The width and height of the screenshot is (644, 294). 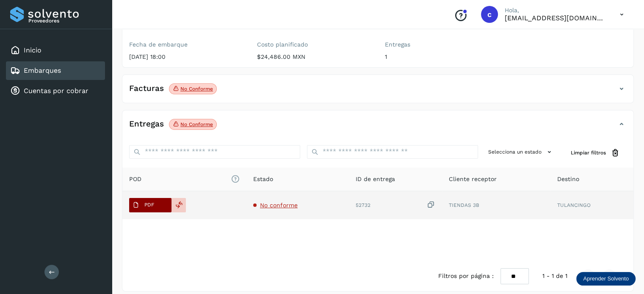 I want to click on p: $24,486.00 MXN, so click(x=314, y=57).